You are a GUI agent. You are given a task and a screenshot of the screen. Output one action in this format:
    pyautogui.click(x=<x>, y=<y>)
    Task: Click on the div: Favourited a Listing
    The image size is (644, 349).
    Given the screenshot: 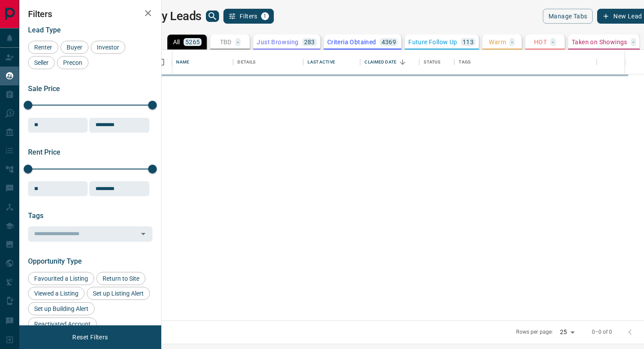 What is the action you would take?
    pyautogui.click(x=61, y=279)
    